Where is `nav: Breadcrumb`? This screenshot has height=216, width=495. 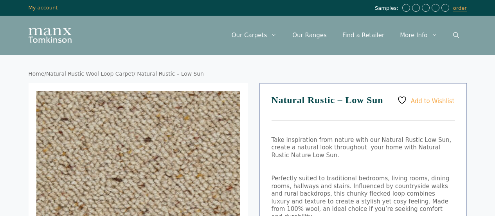
nav: Breadcrumb is located at coordinates (248, 74).